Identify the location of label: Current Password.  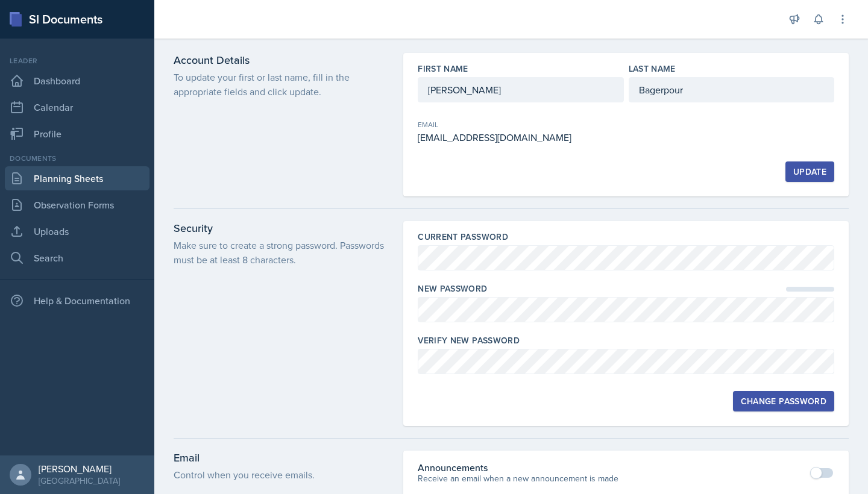
(463, 237).